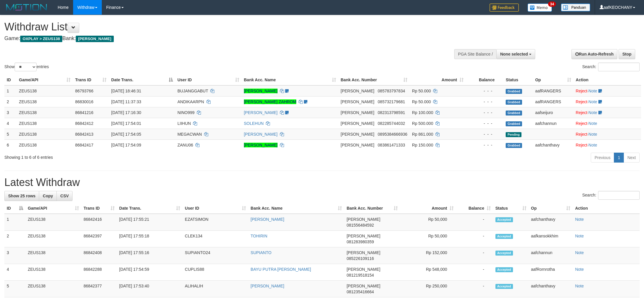  Describe the element at coordinates (421, 102) in the screenshot. I see `span: Rp 50.000` at that location.